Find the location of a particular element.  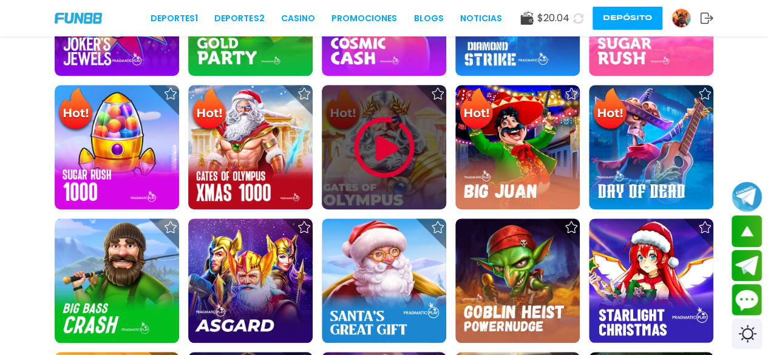

button: scroll up is located at coordinates (746, 231).